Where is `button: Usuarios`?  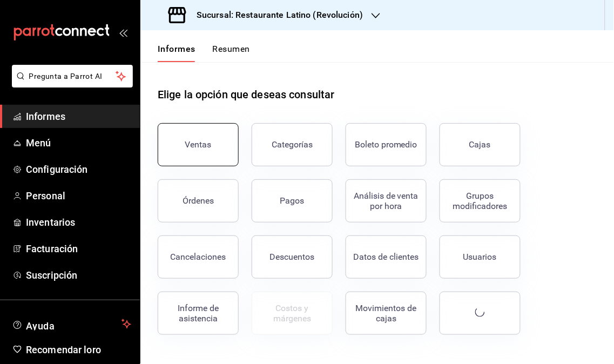
button: Usuarios is located at coordinates (480, 257).